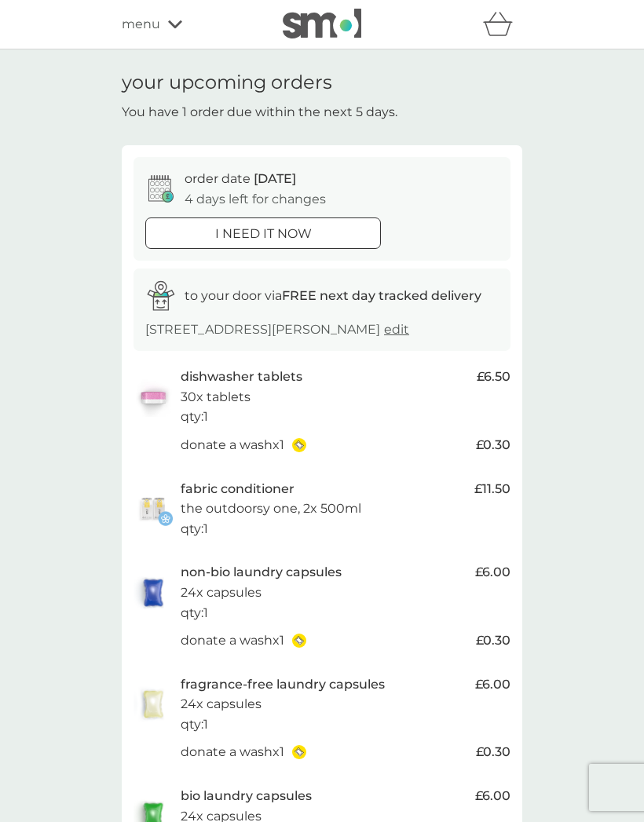  I want to click on div: basket, so click(503, 25).